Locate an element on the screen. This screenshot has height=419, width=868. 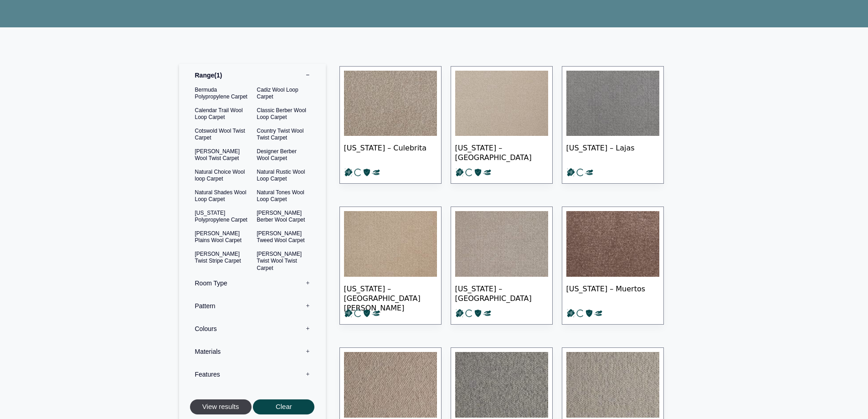
label: Pattern is located at coordinates (253, 306).